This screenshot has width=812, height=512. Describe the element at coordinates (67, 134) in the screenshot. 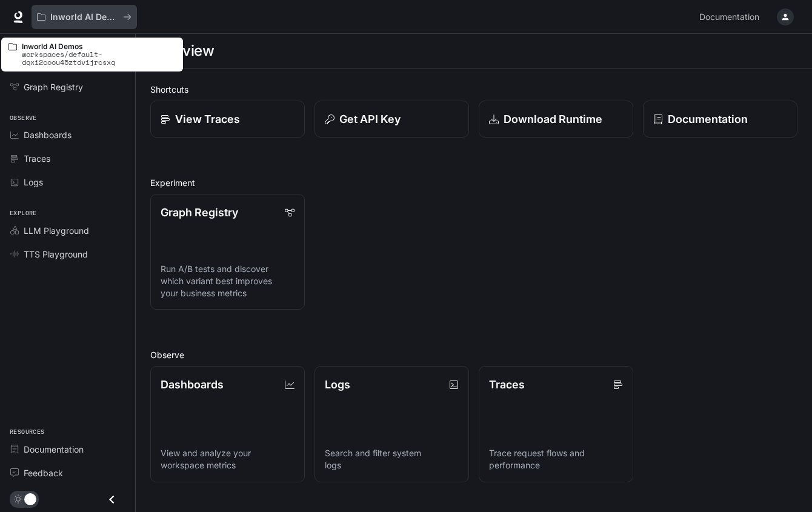

I see `a: Dashboards` at that location.